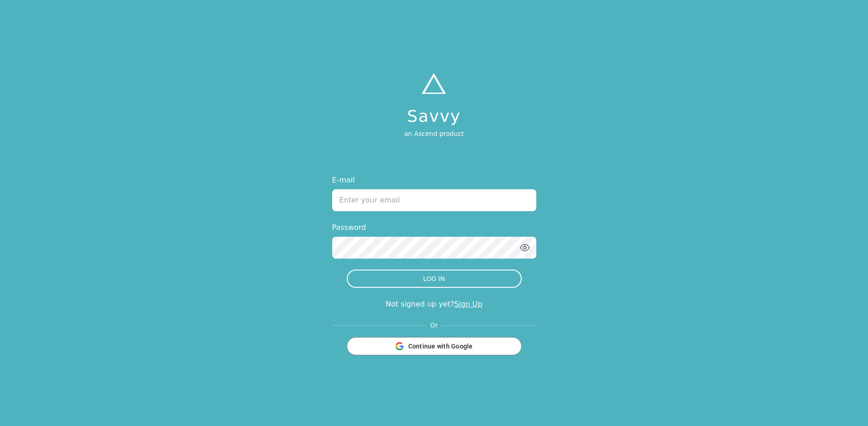 The width and height of the screenshot is (868, 426). Describe the element at coordinates (434, 134) in the screenshot. I see `p: an Ascend product` at that location.